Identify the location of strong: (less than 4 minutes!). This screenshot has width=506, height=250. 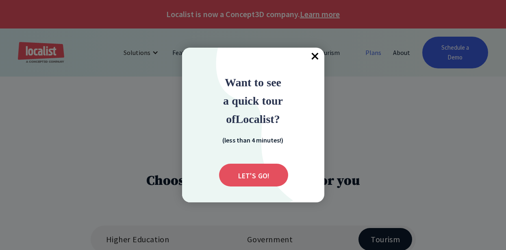
(253, 140).